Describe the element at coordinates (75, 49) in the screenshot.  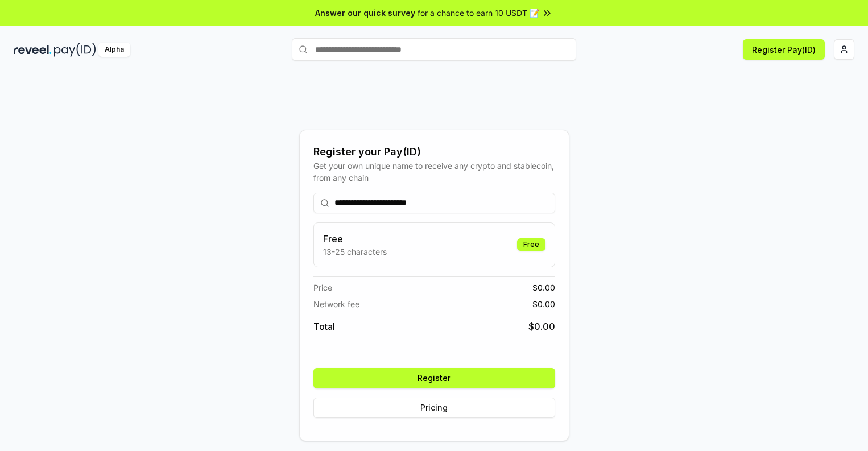
I see `img: pay_id` at that location.